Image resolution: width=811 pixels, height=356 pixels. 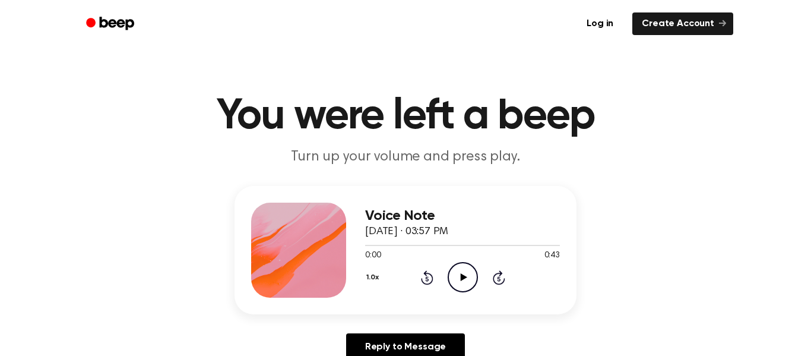 What do you see at coordinates (405, 116) in the screenshot?
I see `h1: You were left a beep` at bounding box center [405, 116].